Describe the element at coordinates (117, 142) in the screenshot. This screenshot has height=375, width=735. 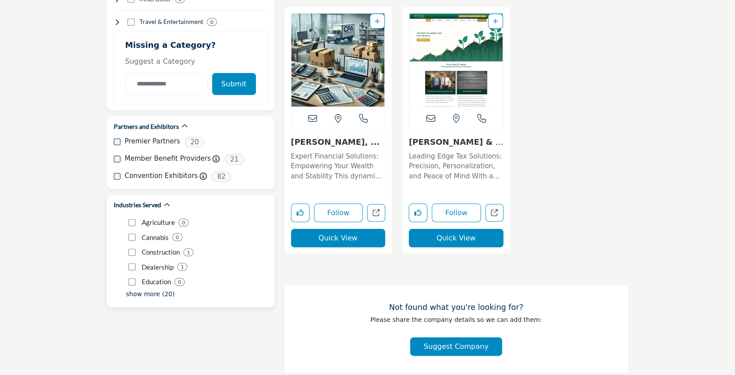
I see `input: Premier Partners checkbox` at that location.